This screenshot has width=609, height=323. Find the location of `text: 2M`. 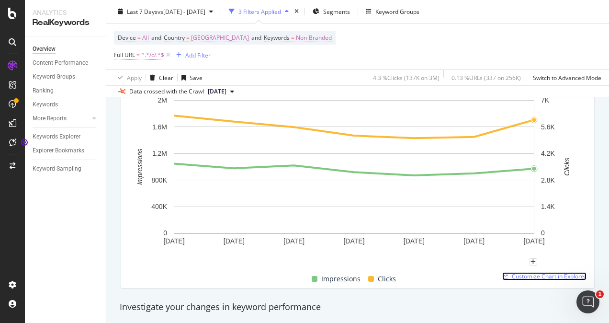

text: 2M is located at coordinates (162, 100).